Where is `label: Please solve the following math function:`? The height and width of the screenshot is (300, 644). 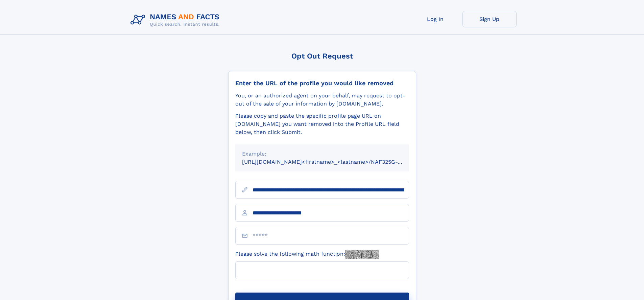
label: Please solve the following math function: is located at coordinates (307, 254).